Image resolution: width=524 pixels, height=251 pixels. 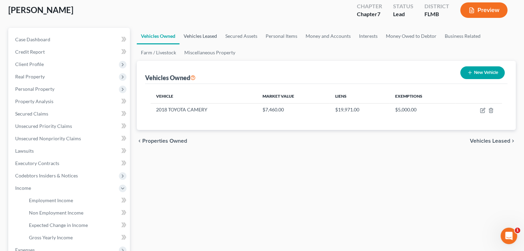 What do you see at coordinates (70, 139) in the screenshot?
I see `a: Unsecured Nonpriority Claims` at bounding box center [70, 139].